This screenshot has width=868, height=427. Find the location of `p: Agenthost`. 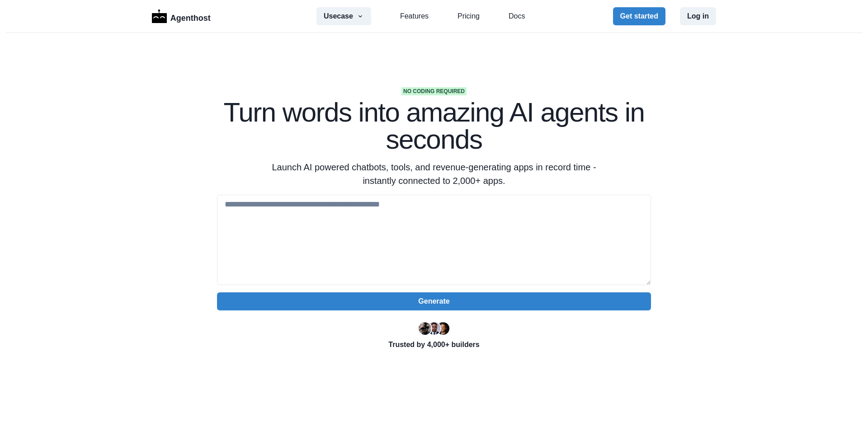

p: Agenthost is located at coordinates (190, 16).